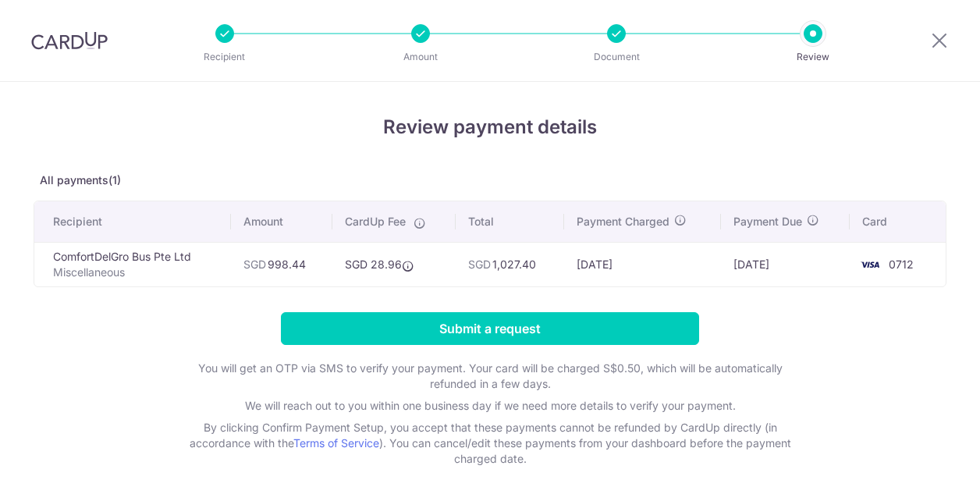 This screenshot has height=487, width=980. What do you see at coordinates (510, 221) in the screenshot?
I see `th: Total` at bounding box center [510, 221].